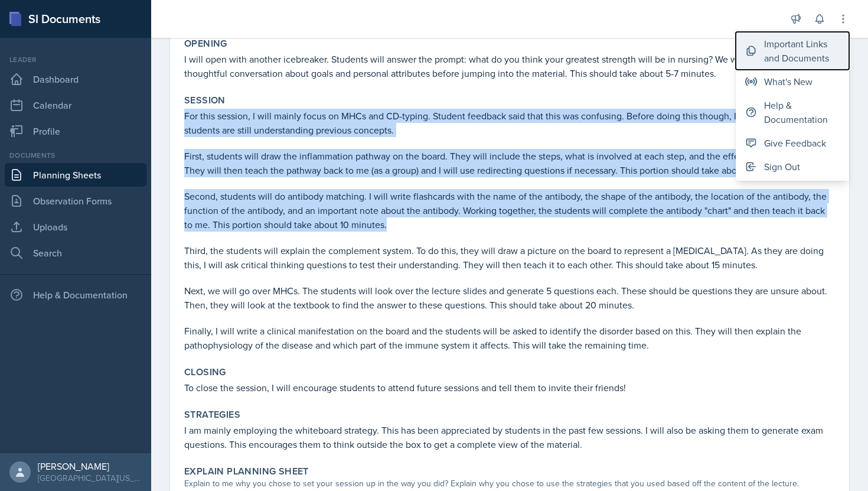 The height and width of the screenshot is (491, 868). Describe the element at coordinates (205, 372) in the screenshot. I see `label: Closing` at that location.